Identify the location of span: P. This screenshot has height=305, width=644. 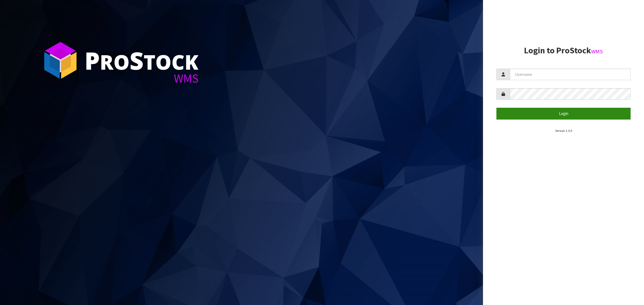
(92, 60).